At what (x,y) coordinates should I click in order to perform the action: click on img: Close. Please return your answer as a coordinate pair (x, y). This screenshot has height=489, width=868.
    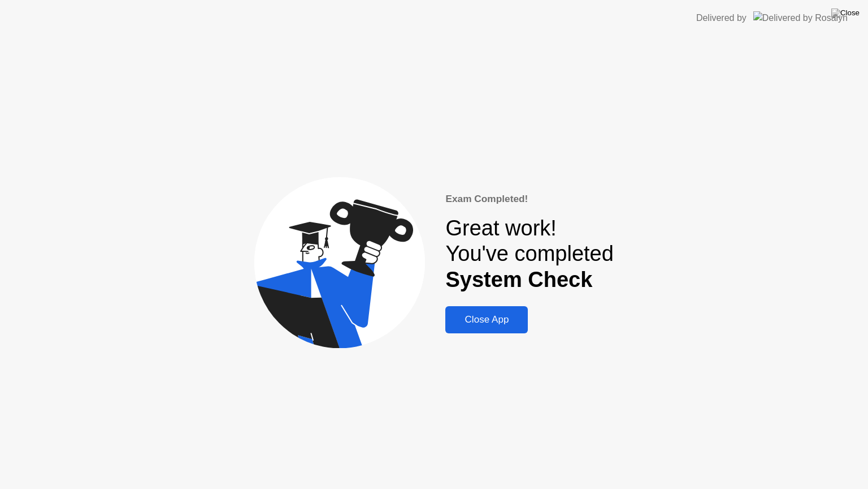
    Looking at the image, I should click on (846, 13).